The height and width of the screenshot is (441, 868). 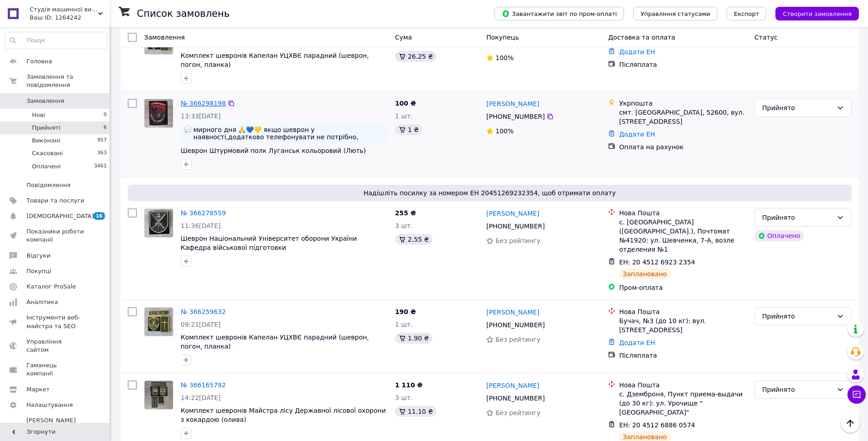 I want to click on span: Завантажити звіт по пром-оплаті, so click(x=559, y=14).